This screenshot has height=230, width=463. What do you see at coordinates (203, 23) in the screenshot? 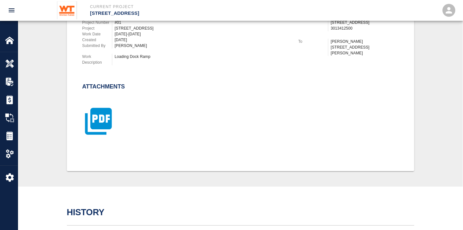
I see `div: #01` at bounding box center [203, 23].